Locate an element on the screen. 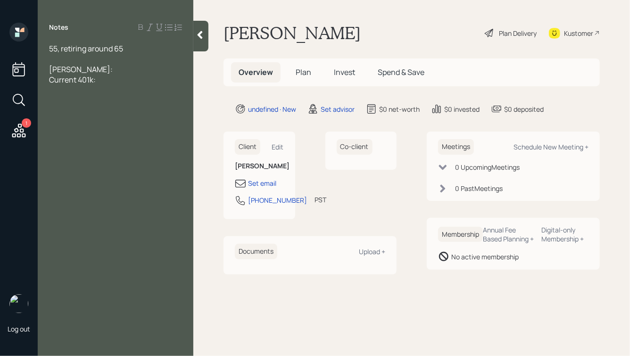 The image size is (630, 356). div: $0 net-worth is located at coordinates (399, 109).